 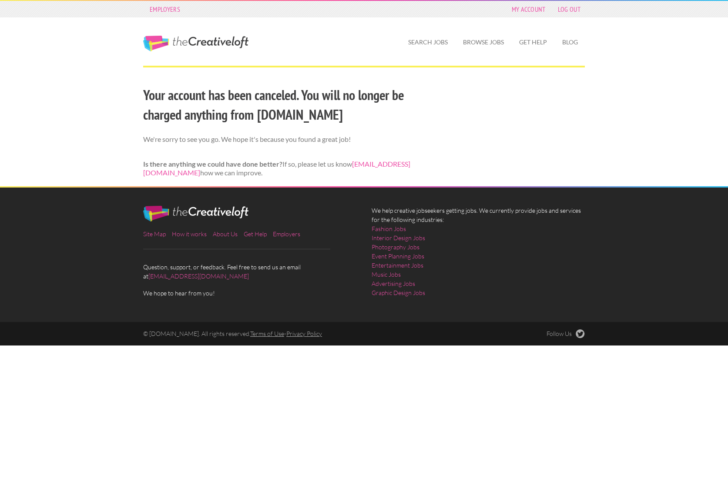 I want to click on a: Follow Us, so click(x=566, y=334).